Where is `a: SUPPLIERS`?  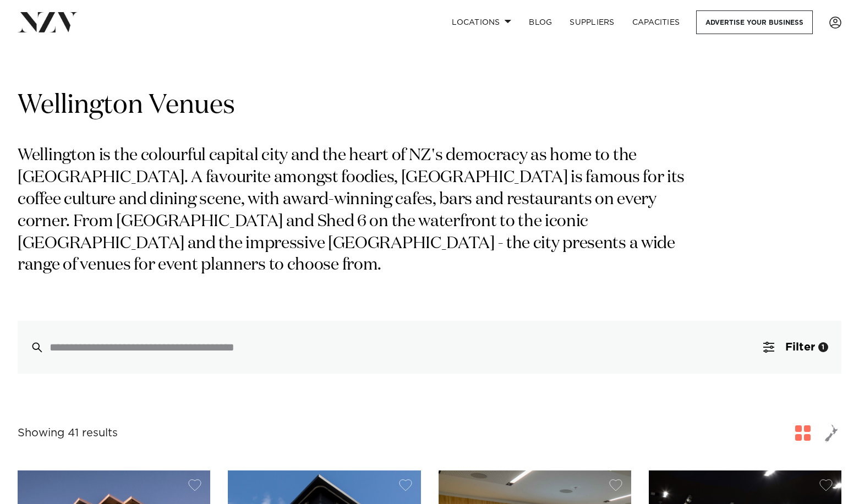
a: SUPPLIERS is located at coordinates (591, 22).